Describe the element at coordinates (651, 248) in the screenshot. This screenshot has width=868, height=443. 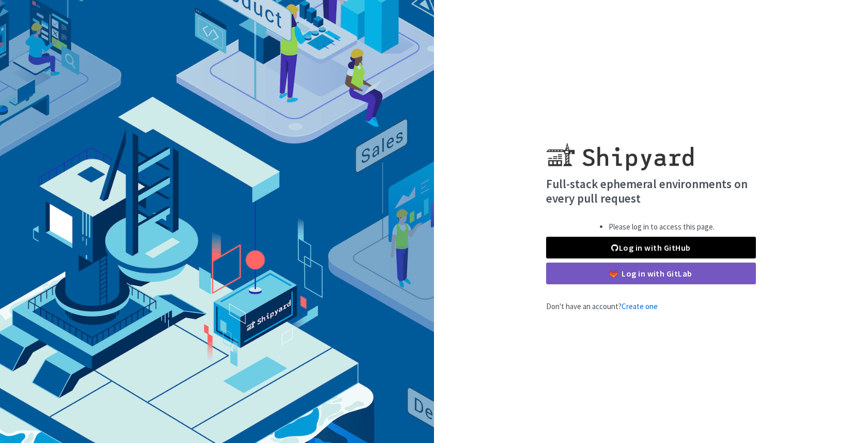
I see `a: Log in with GitHub` at that location.